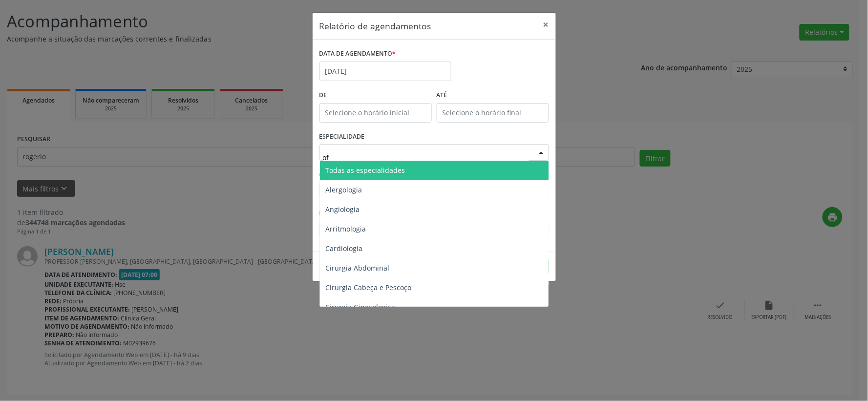 This screenshot has height=401, width=868. I want to click on span: Alergologia, so click(344, 190).